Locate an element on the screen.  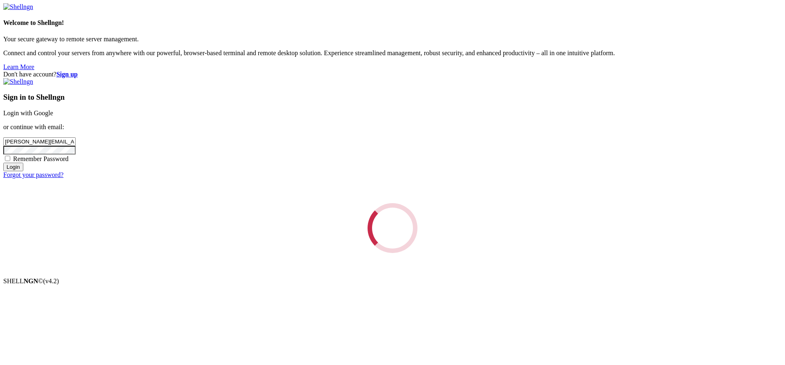
a: Learn More is located at coordinates (19, 67).